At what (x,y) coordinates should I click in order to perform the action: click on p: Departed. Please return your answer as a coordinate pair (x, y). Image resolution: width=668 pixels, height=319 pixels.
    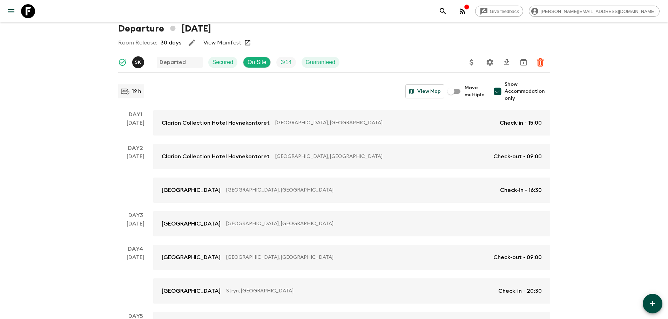
    Looking at the image, I should click on (173, 62).